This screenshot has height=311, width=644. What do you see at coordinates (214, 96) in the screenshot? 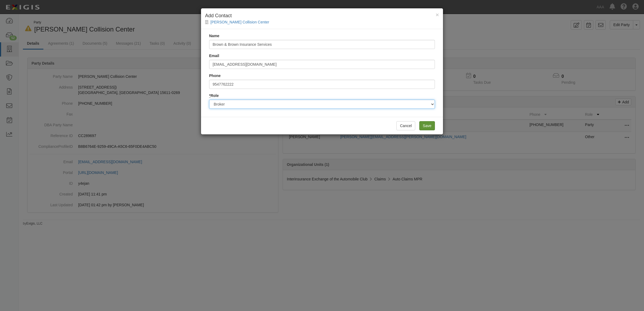
I see `label: Role` at bounding box center [214, 96].